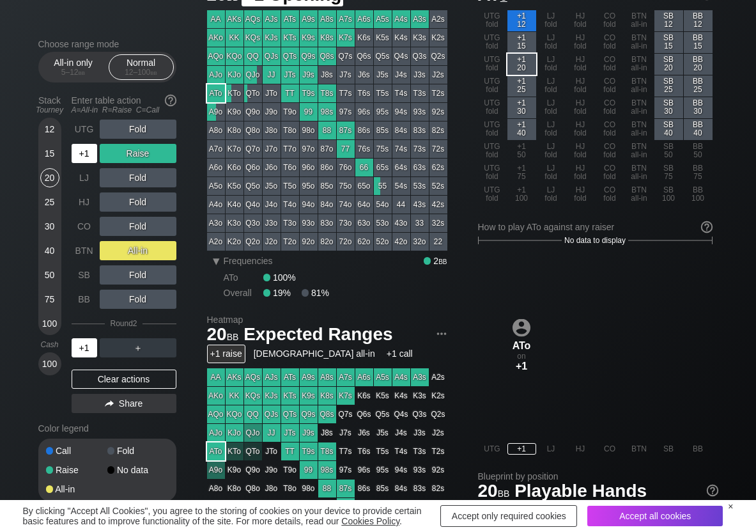 This screenshot has height=532, width=756. I want to click on div: KJo, so click(235, 75).